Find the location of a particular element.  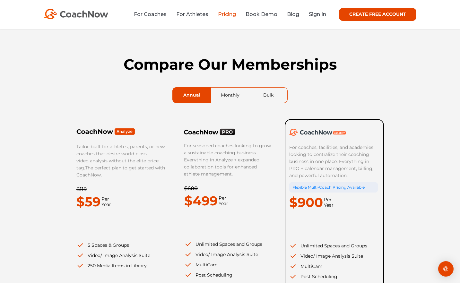

a: Bulk is located at coordinates (268, 95).